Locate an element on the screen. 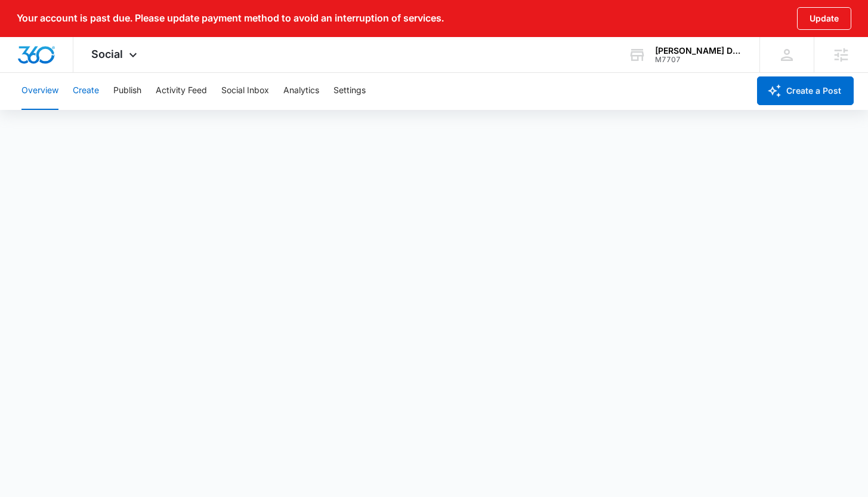 This screenshot has height=497, width=868. button: Analytics is located at coordinates (301, 91).